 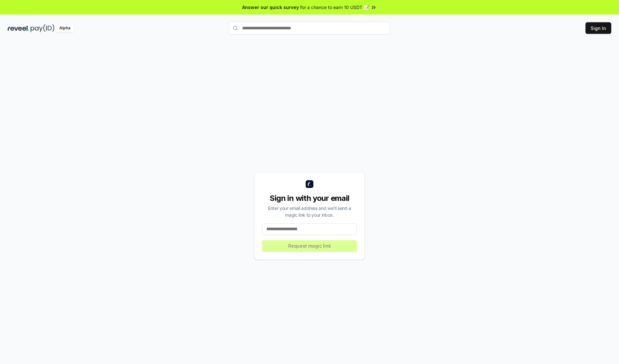 What do you see at coordinates (309, 212) in the screenshot?
I see `div: Enter your email address and we’ll send a magic link to your inbox.` at bounding box center [309, 212].